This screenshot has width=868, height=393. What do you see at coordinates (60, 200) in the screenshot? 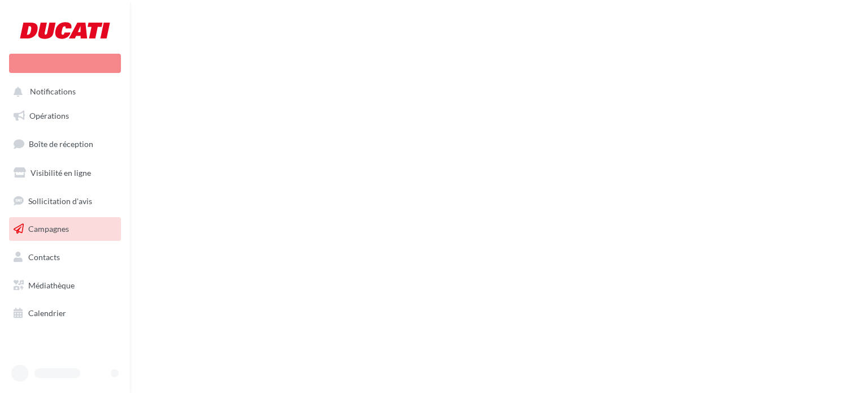
I see `span: Sollicitation d'avis` at bounding box center [60, 200].